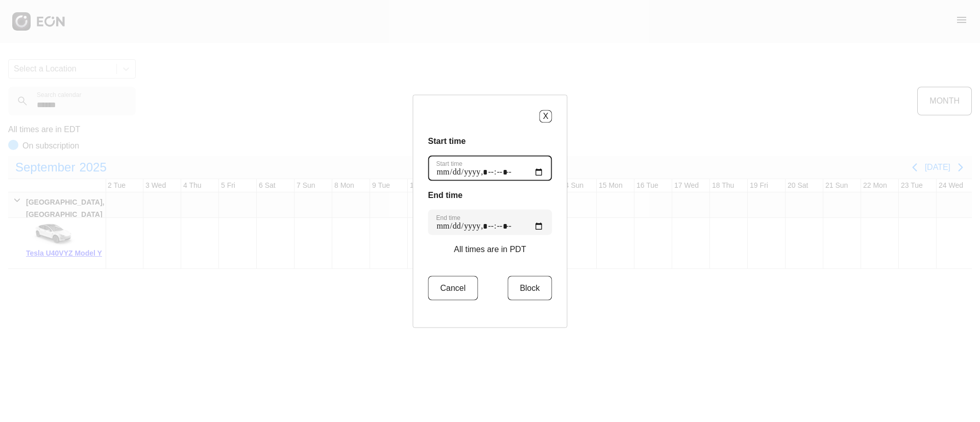 The width and height of the screenshot is (980, 422). Describe the element at coordinates (490, 195) in the screenshot. I see `h3: End time` at that location.